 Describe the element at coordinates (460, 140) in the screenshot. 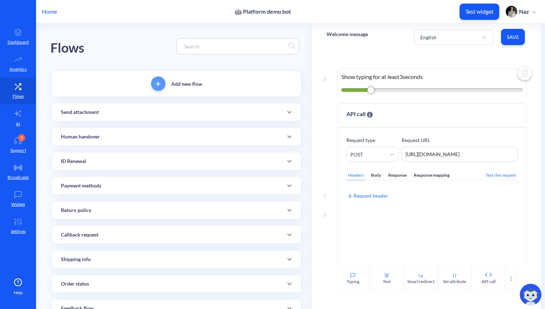

I see `p: Request URL` at that location.